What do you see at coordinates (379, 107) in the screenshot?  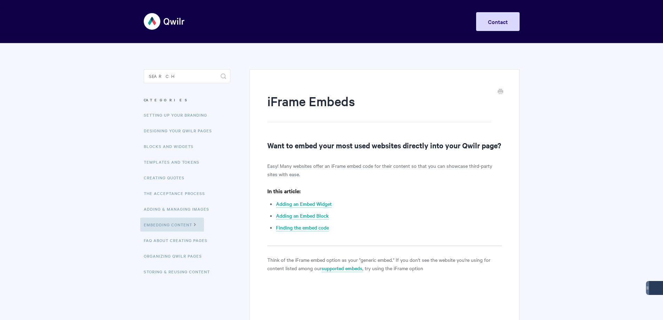 I see `h1: iFrame Embeds` at bounding box center [379, 107].